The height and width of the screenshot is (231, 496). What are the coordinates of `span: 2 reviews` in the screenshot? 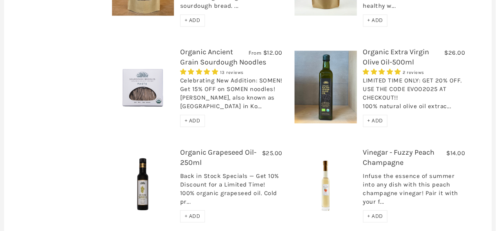 It's located at (414, 72).